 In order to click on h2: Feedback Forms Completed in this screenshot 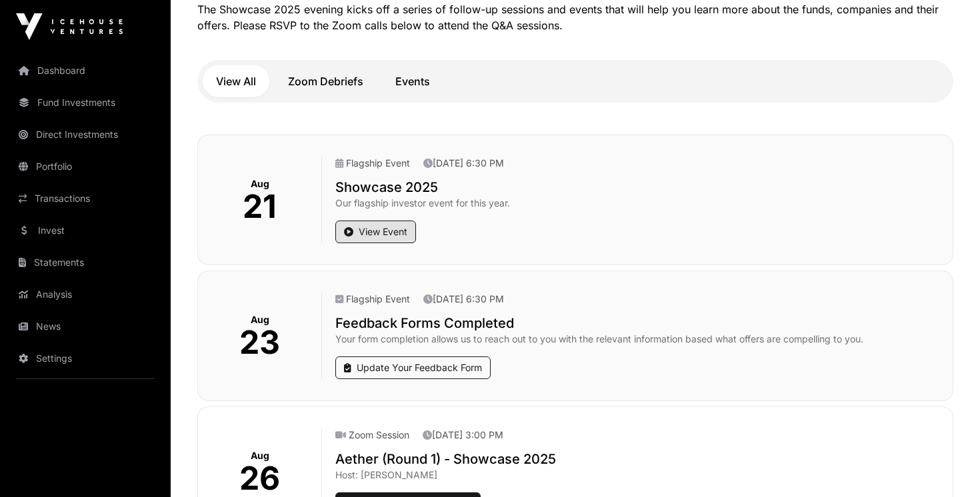, I will do `click(639, 323)`.